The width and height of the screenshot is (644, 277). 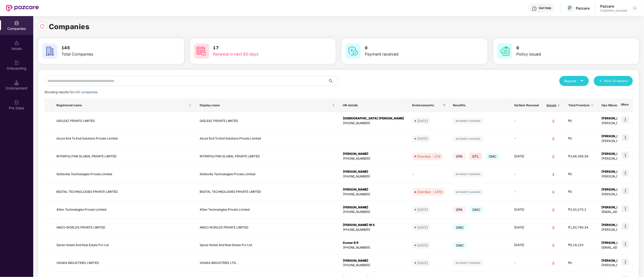 What do you see at coordinates (581, 245) in the screenshot?
I see `div: ₹9,19,220` at bounding box center [581, 245].